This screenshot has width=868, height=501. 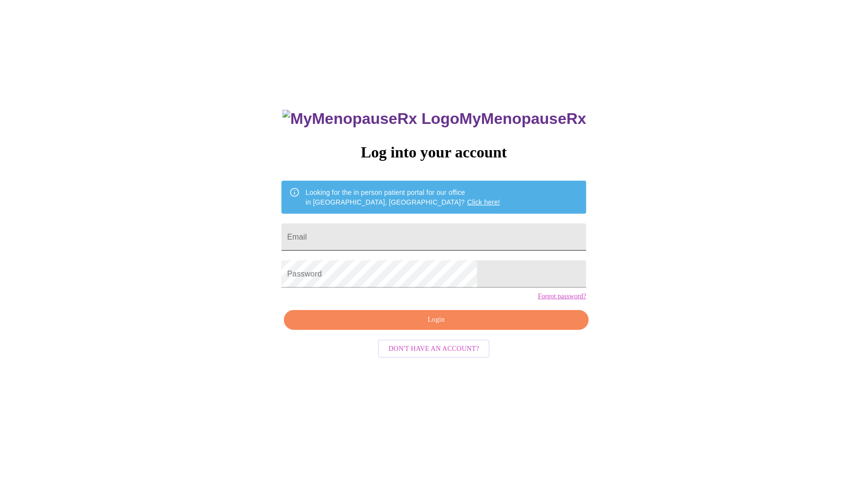 I want to click on a: Click here!, so click(x=484, y=202).